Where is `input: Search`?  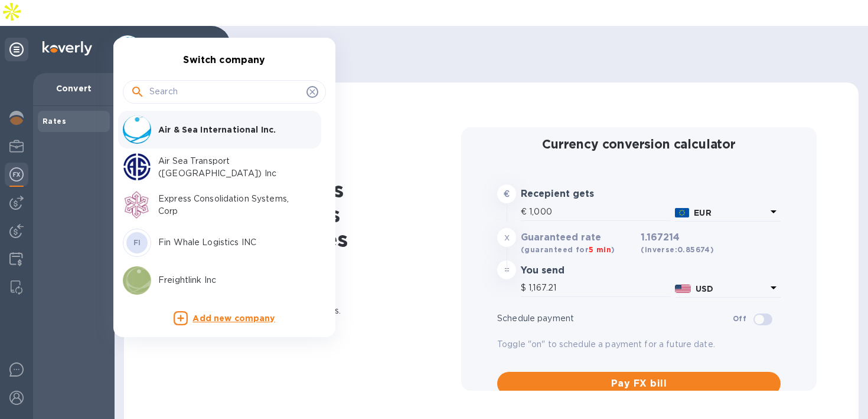 input: Search is located at coordinates (226, 92).